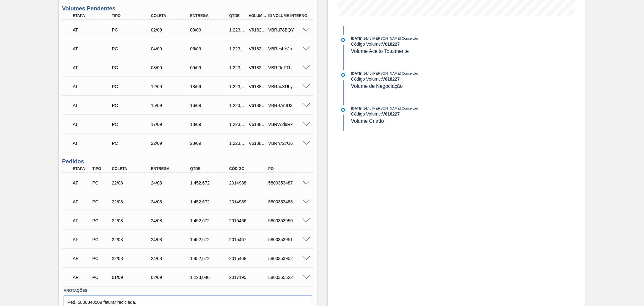  What do you see at coordinates (187, 162) in the screenshot?
I see `h3: Pedidos` at bounding box center [187, 162].